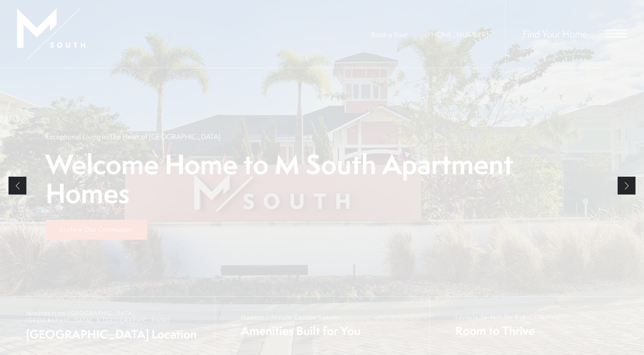 The width and height of the screenshot is (644, 355). What do you see at coordinates (389, 34) in the screenshot?
I see `a: Book a Tour` at bounding box center [389, 34].